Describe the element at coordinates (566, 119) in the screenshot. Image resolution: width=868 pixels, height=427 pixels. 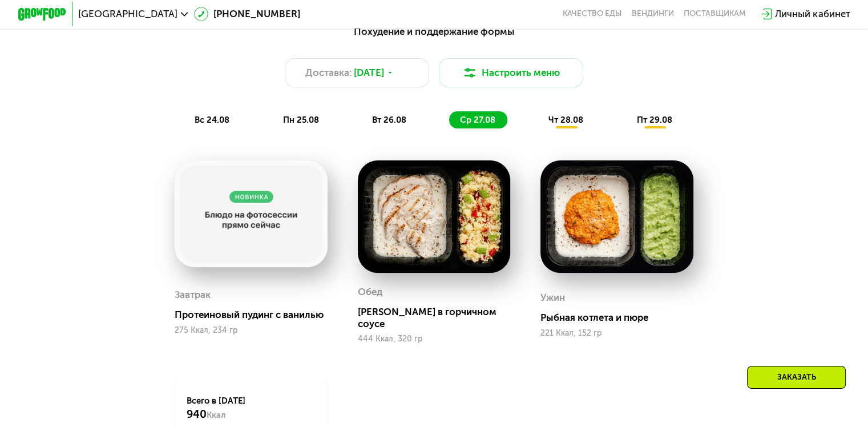
I see `span: чт 28.08` at that location.